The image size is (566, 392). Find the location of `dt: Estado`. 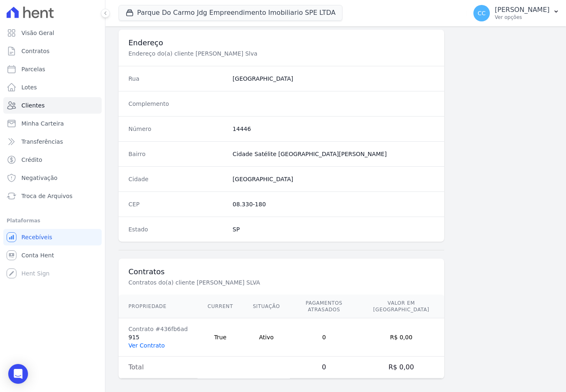

dt: Estado is located at coordinates (177, 229).